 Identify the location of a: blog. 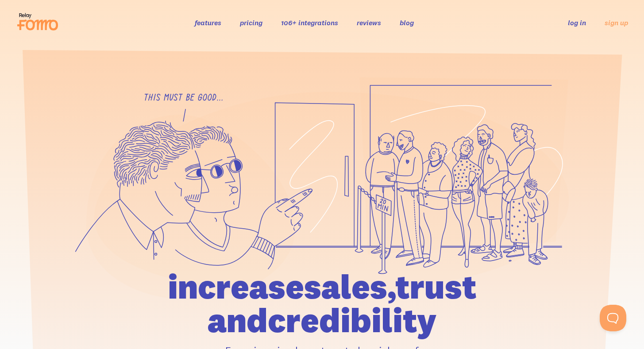
(407, 23).